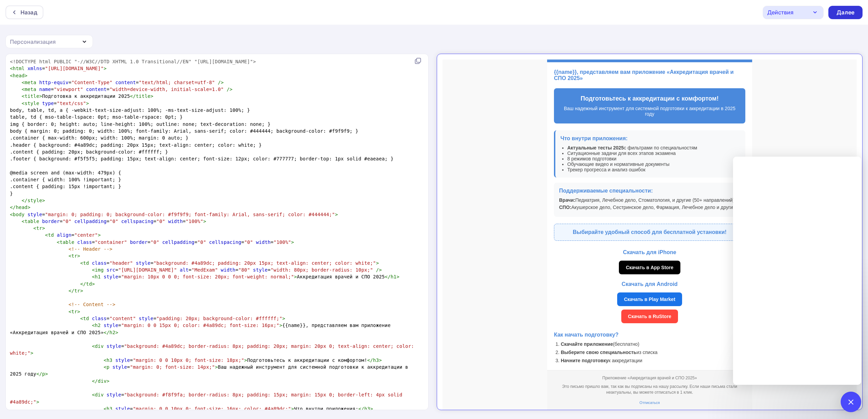  Describe the element at coordinates (97, 117) in the screenshot. I see `span: table, td { mso-table-lspace: 0pt; mso-table-rspace: 0pt; }` at that location.